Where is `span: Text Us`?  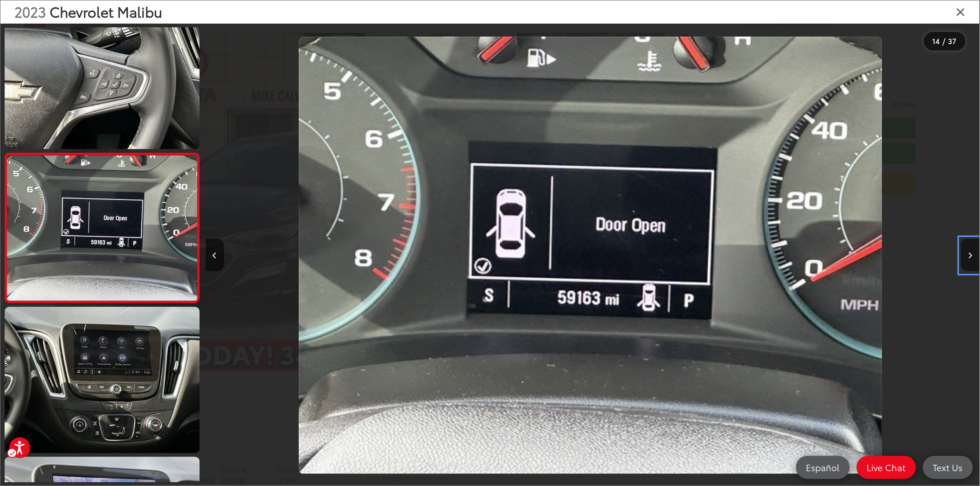 span: Text Us is located at coordinates (948, 467).